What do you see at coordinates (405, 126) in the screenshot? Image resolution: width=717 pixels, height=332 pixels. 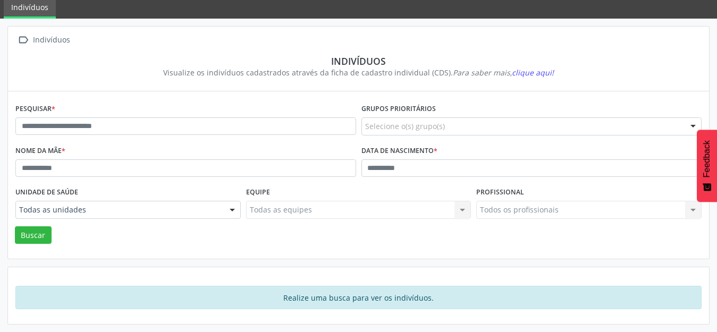 I see `span: Selecione o(s) grupo(s)` at bounding box center [405, 126].